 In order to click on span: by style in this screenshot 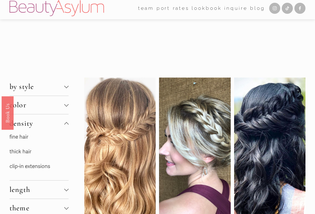, I will do `click(37, 87)`.